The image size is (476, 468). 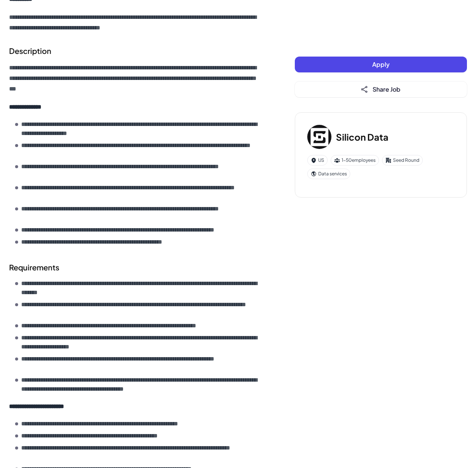 I want to click on button: Apply, so click(x=381, y=65).